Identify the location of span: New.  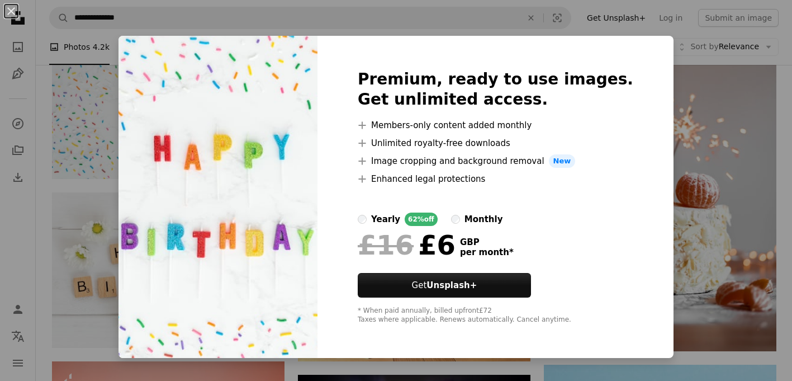
(562, 161).